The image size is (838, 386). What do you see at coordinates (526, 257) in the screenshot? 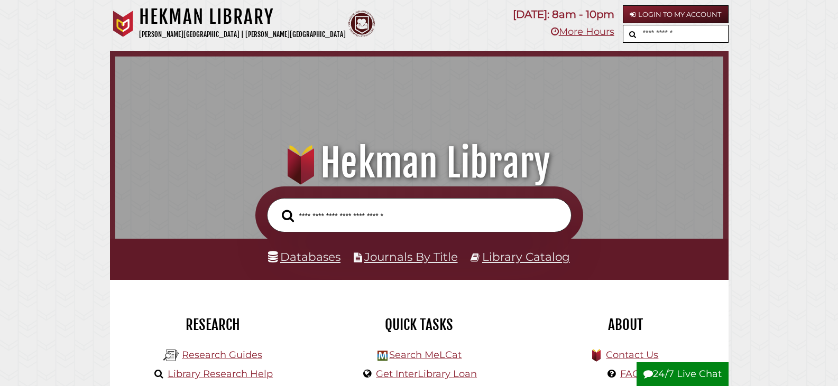
I see `a: Library Catalog` at bounding box center [526, 257].